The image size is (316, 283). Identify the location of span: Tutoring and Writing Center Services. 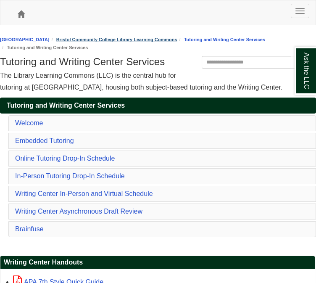
(66, 105).